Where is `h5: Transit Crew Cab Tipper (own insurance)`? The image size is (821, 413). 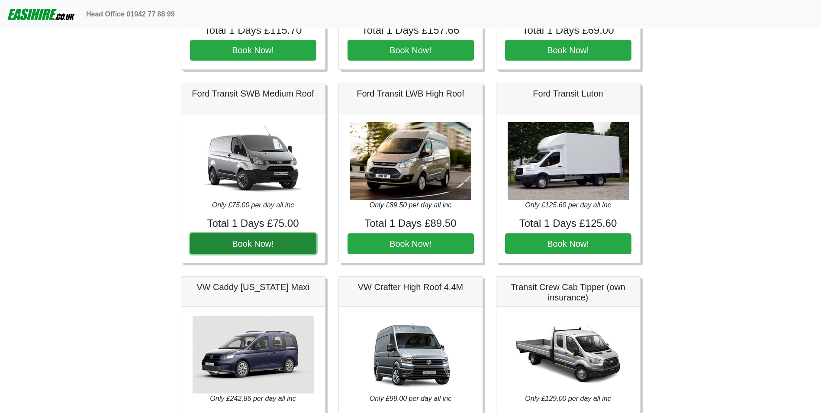 h5: Transit Crew Cab Tipper (own insurance) is located at coordinates (568, 292).